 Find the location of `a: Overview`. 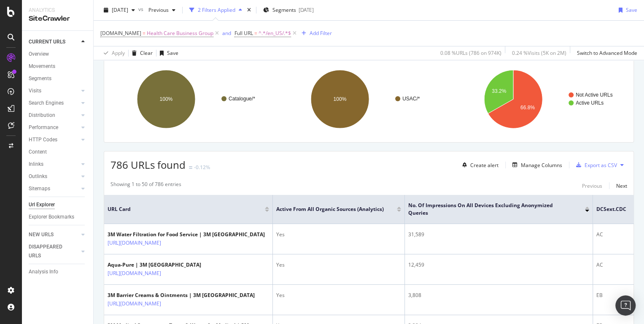

a: Overview is located at coordinates (58, 54).